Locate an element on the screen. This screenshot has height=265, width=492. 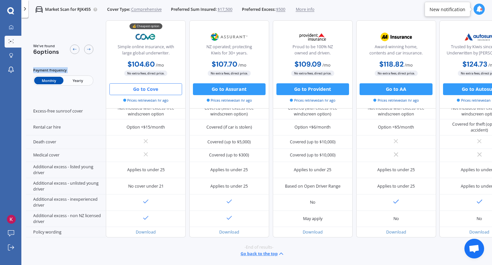
span: Monthly is located at coordinates (49, 80).